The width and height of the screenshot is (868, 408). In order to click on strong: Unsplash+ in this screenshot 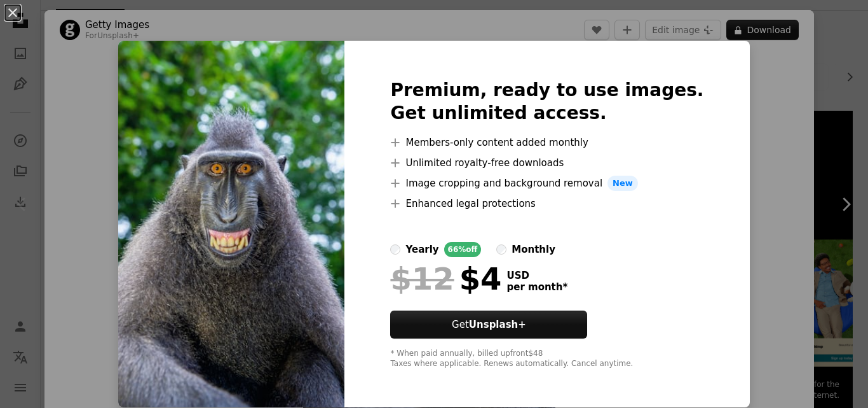, I will do `click(498, 325)`.